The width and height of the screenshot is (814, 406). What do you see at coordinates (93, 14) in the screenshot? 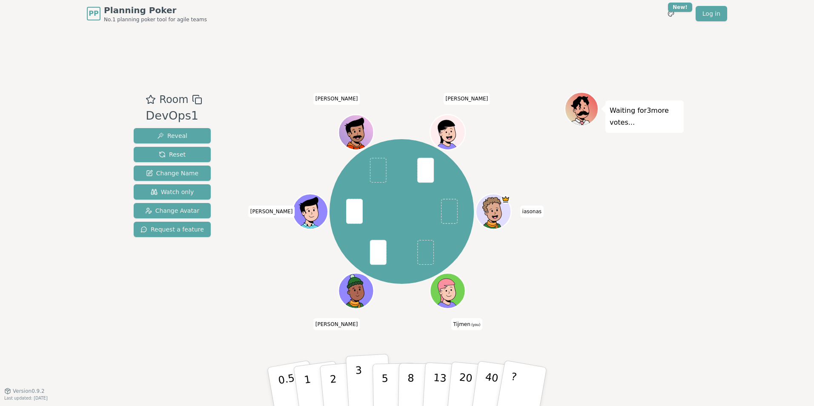
I see `span: PP` at bounding box center [93, 14].